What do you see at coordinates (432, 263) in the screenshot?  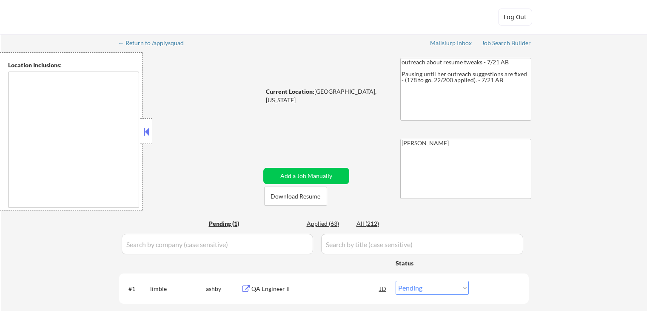 I see `div: Status` at bounding box center [432, 263].